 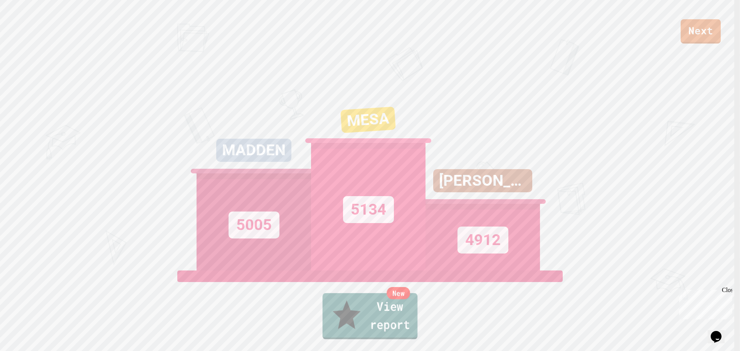 What do you see at coordinates (701, 31) in the screenshot?
I see `a: Next` at bounding box center [701, 31].